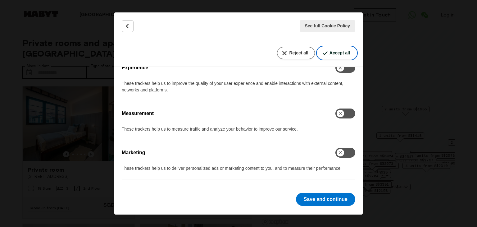  What do you see at coordinates (135, 68) in the screenshot?
I see `label: Experience` at bounding box center [135, 68].